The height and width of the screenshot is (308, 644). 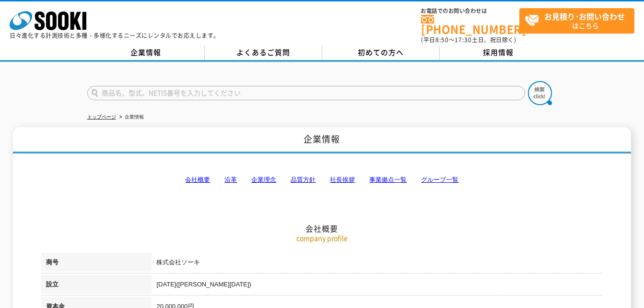 What do you see at coordinates (343, 179) in the screenshot?
I see `a: 社長挨拶` at bounding box center [343, 179].